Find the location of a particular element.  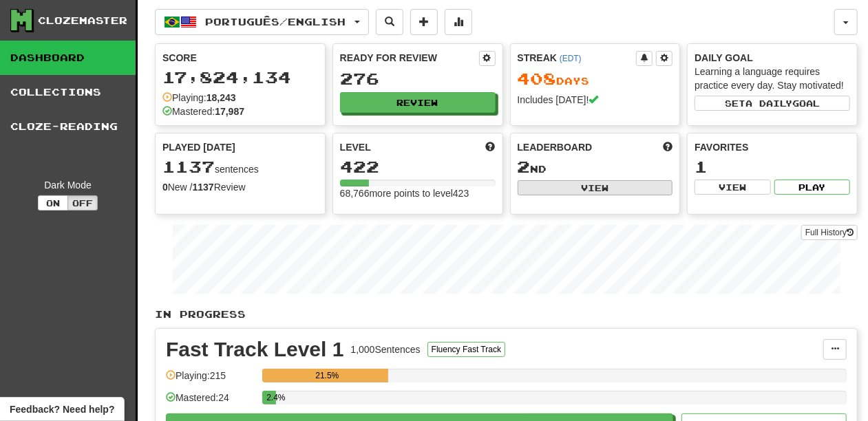

div: Playing: 215 is located at coordinates (211, 380).